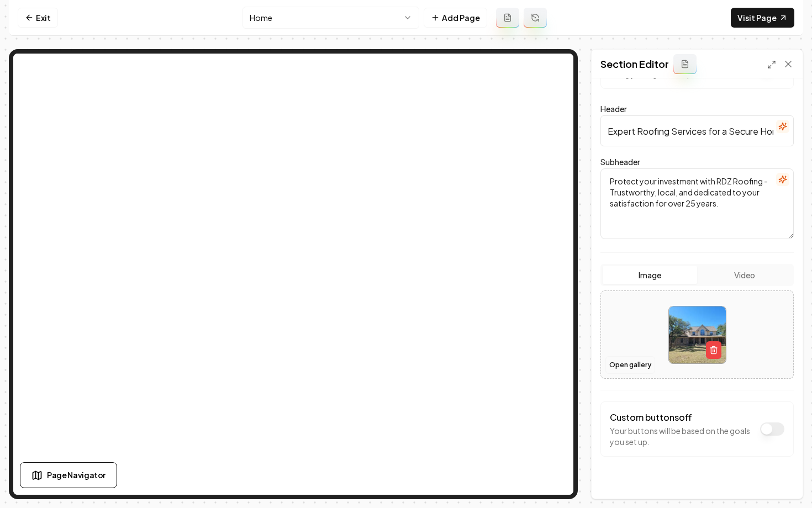 The width and height of the screenshot is (812, 508). What do you see at coordinates (649, 275) in the screenshot?
I see `button: Image` at bounding box center [649, 275].